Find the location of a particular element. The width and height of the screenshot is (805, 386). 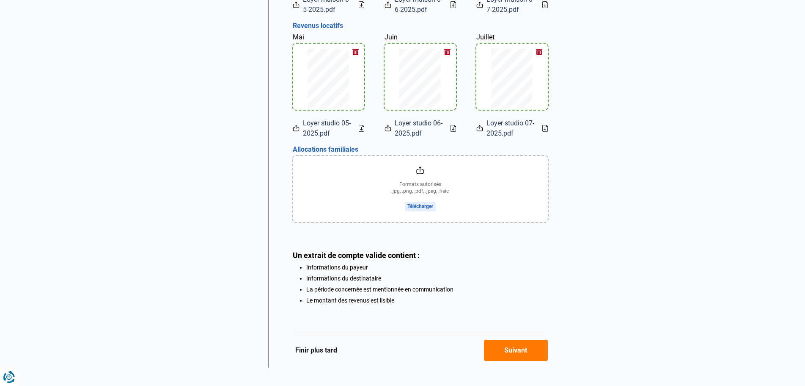

label: Juin is located at coordinates (391, 37).